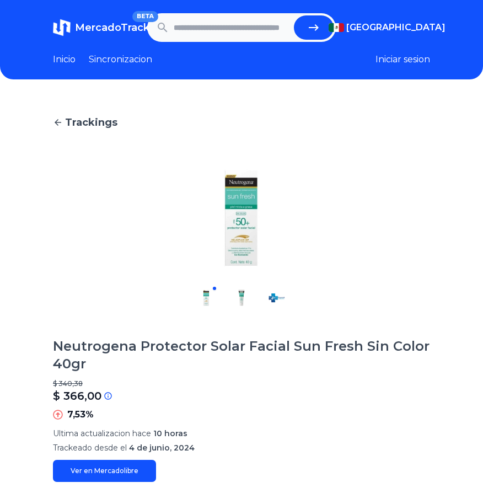 This screenshot has height=504, width=483. I want to click on p: $ 366,00, so click(77, 396).